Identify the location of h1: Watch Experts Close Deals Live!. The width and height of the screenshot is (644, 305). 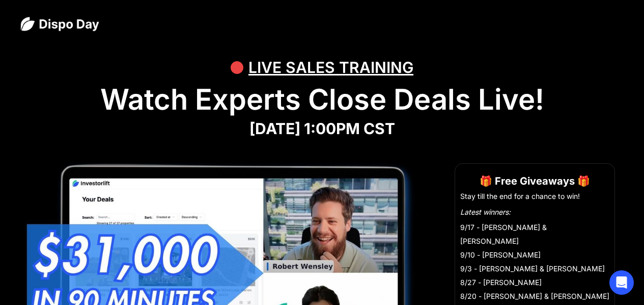
(322, 99).